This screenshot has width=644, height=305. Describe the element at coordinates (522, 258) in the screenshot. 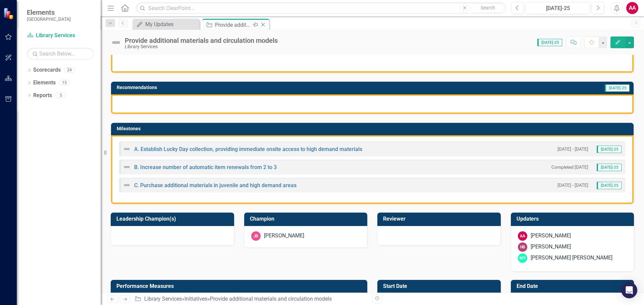

I see `div: MY` at that location.